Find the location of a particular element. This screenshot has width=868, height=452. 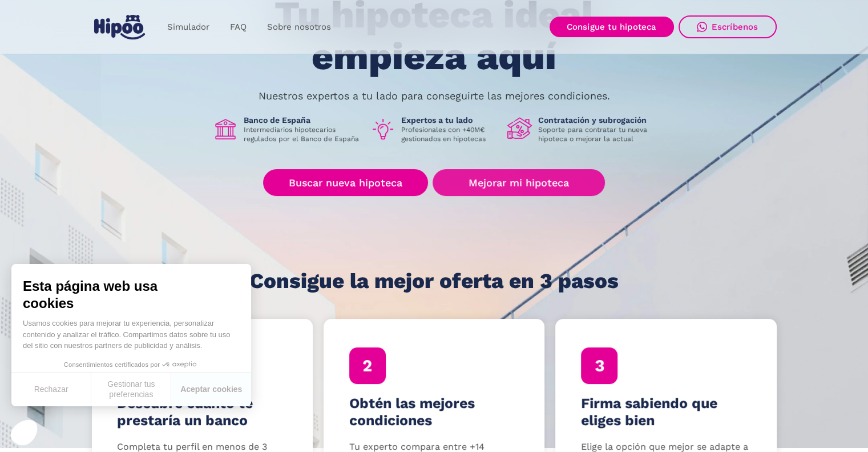

h1: Consigue la mejor oferta en 3 pasos is located at coordinates (434, 281).